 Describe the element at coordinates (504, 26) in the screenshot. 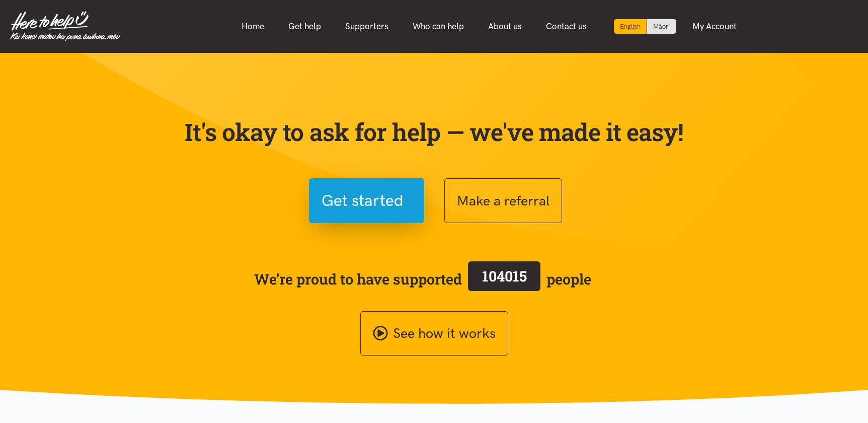

I see `a: About us` at that location.